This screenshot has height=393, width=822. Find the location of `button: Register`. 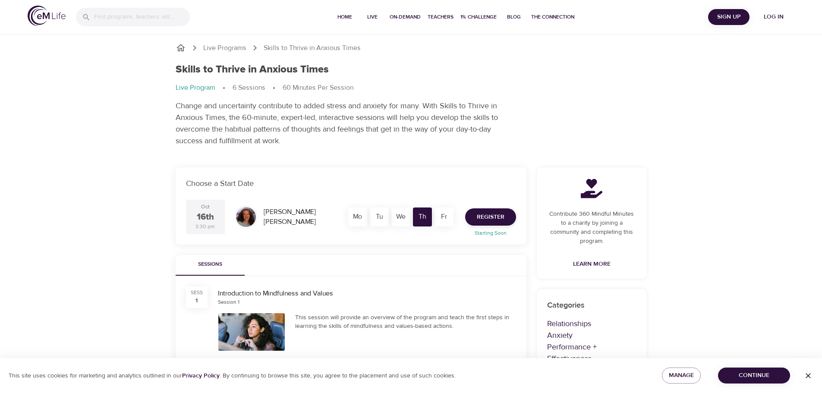

button: Register is located at coordinates (491, 217).